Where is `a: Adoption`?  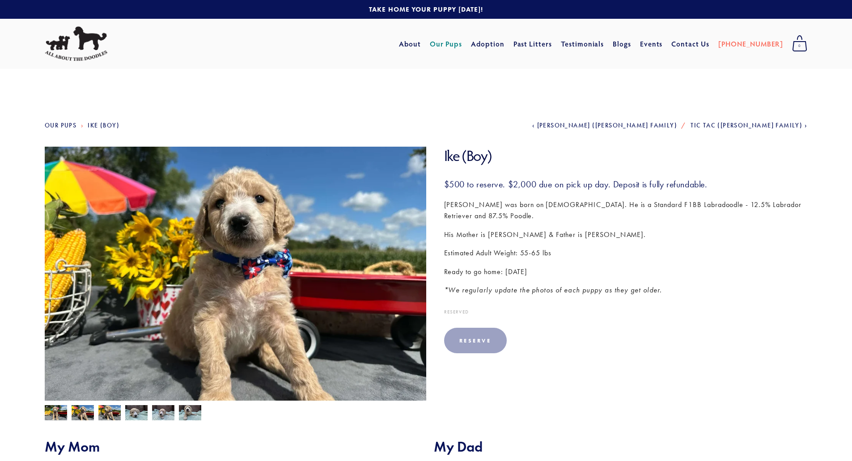 a: Adoption is located at coordinates (487, 44).